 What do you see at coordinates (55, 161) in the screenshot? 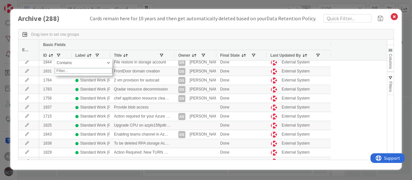
I see `div: 1826` at bounding box center [55, 161].